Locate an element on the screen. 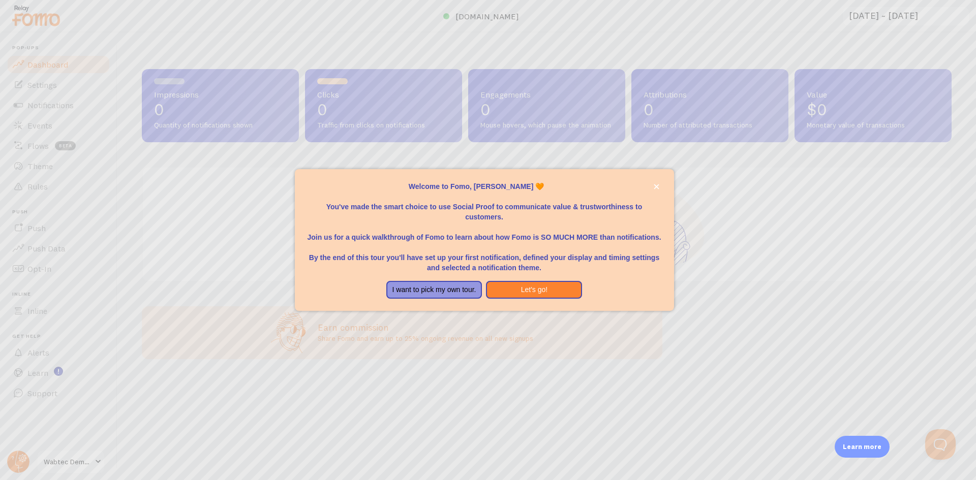 This screenshot has width=976, height=480. button: close, is located at coordinates (656, 187).